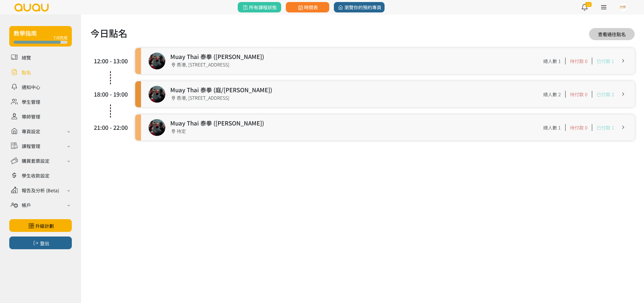 This screenshot has width=644, height=303. What do you see at coordinates (307, 7) in the screenshot?
I see `span: 時間表` at bounding box center [307, 7].